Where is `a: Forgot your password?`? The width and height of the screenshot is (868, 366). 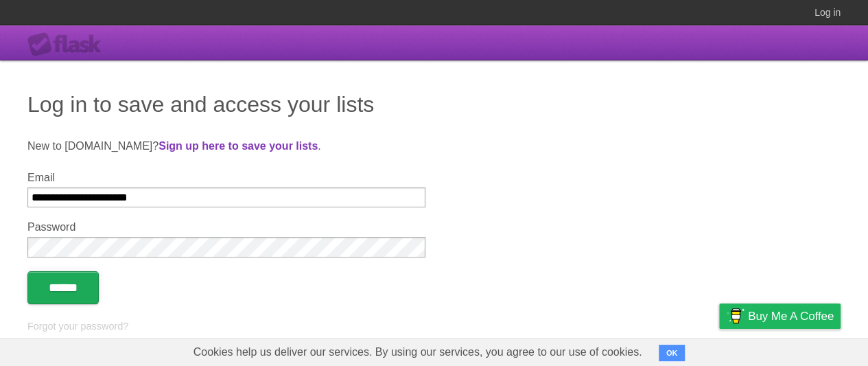
a: Forgot your password? is located at coordinates (78, 326).